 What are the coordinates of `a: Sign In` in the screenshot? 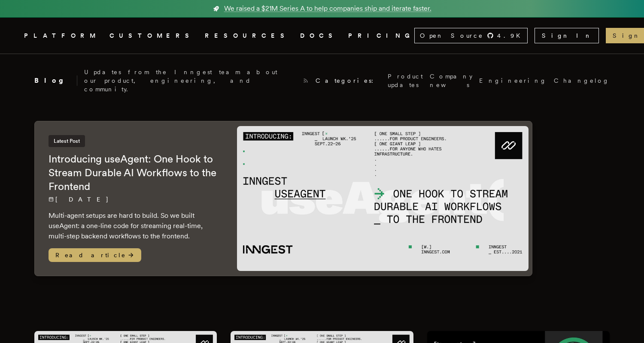 It's located at (567, 36).